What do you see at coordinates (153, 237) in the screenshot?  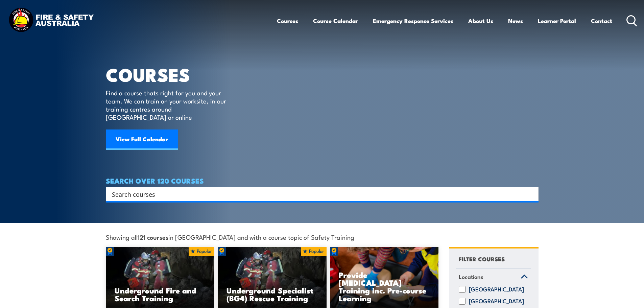 I see `strong: 121 courses` at bounding box center [153, 237].